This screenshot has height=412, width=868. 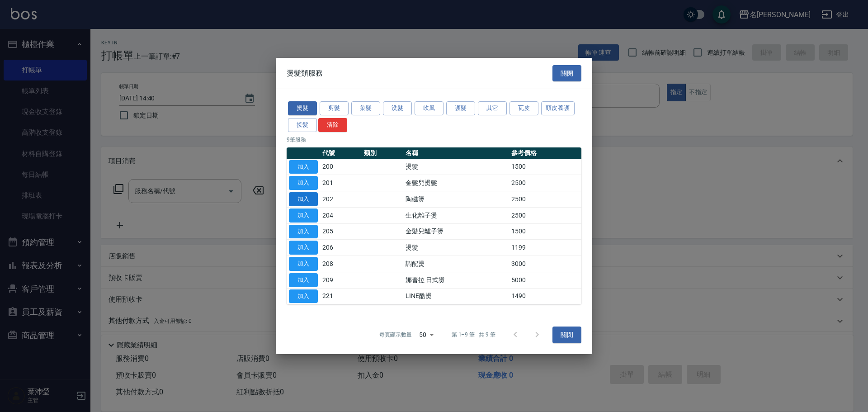 I want to click on td: 1490, so click(x=546, y=296).